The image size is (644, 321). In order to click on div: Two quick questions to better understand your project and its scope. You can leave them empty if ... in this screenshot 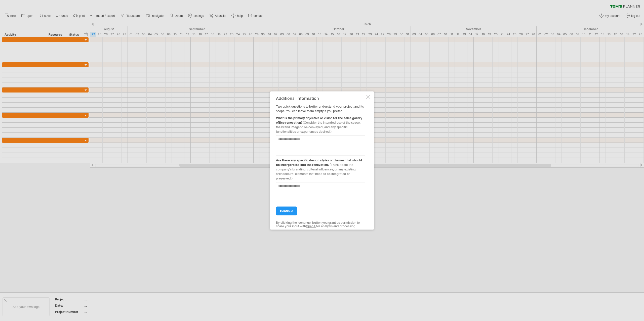, I will do `click(320, 160)`.